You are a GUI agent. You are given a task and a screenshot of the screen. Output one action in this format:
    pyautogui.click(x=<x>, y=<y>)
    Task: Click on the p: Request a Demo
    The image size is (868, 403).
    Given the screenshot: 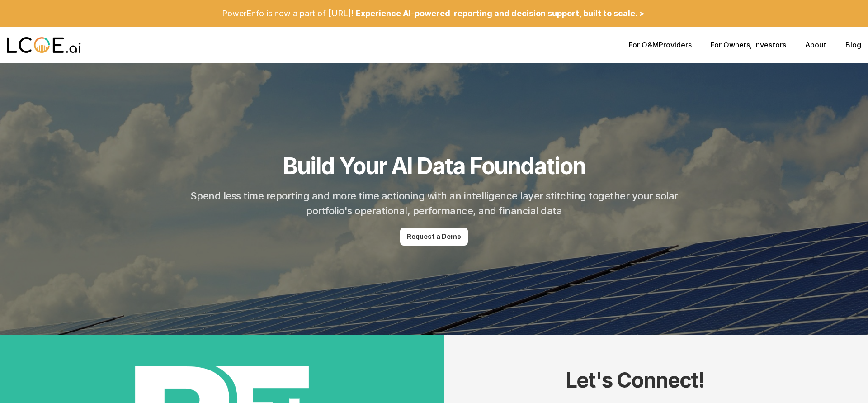 What is the action you would take?
    pyautogui.click(x=434, y=236)
    